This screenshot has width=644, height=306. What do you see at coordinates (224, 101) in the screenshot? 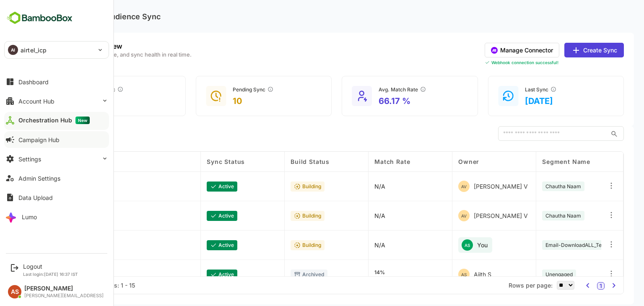
I see `p: 10` at bounding box center [224, 101].